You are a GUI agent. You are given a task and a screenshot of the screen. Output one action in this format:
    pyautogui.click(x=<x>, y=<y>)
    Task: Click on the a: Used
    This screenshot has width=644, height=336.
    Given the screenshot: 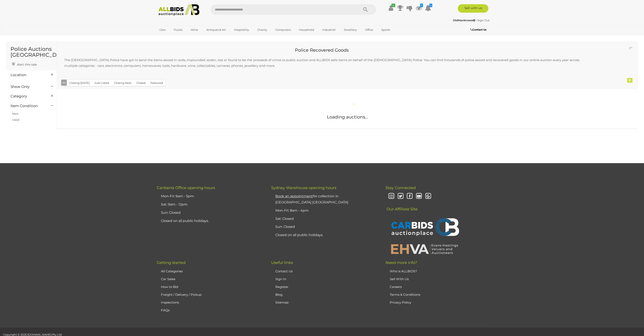 What is the action you would take?
    pyautogui.click(x=16, y=120)
    